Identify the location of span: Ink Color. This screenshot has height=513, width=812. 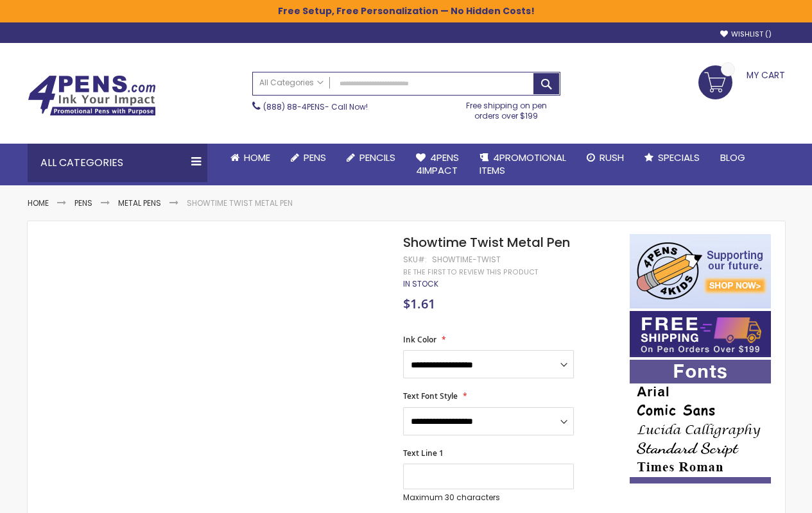
(420, 340).